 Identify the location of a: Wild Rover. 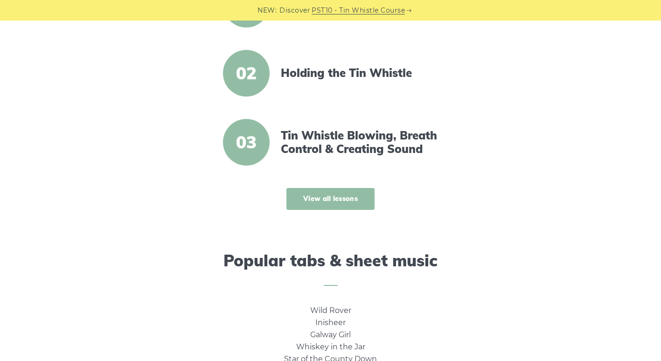
(331, 310).